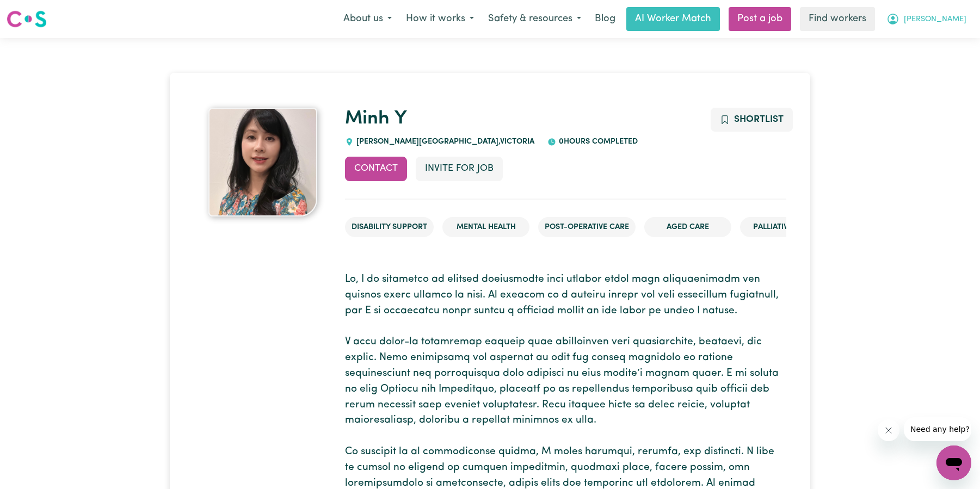 The image size is (980, 489). Describe the element at coordinates (368, 19) in the screenshot. I see `button: About us` at that location.